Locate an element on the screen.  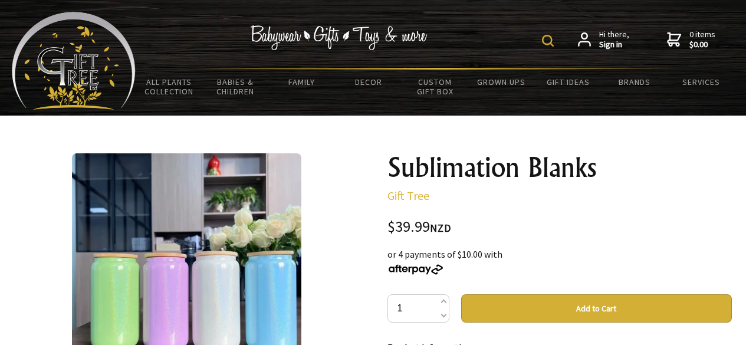
a: Gift Tree is located at coordinates (408, 195).